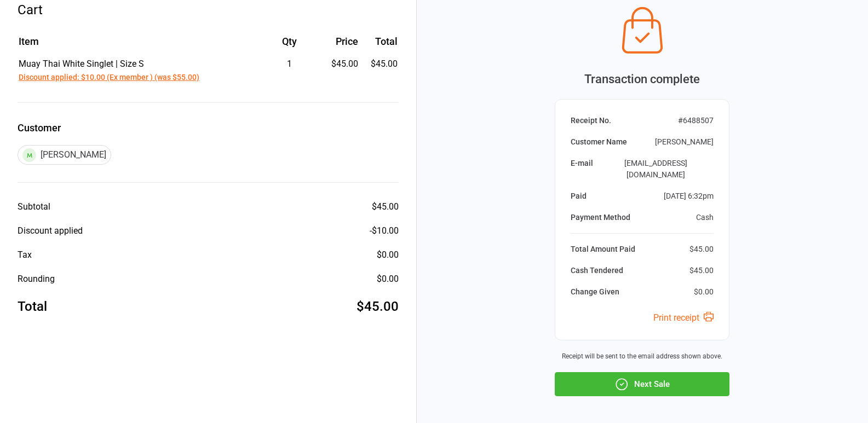  Describe the element at coordinates (289, 64) in the screenshot. I see `div: 1` at that location.